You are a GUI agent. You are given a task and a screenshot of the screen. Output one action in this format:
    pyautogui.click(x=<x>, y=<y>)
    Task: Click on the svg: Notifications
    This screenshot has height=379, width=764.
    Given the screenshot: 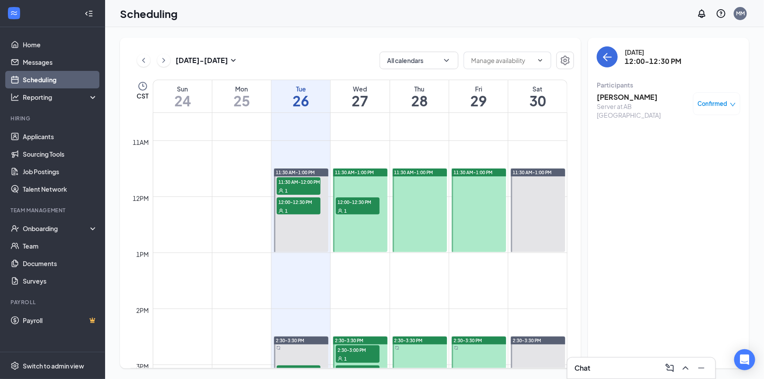 What is the action you would take?
    pyautogui.click(x=702, y=14)
    